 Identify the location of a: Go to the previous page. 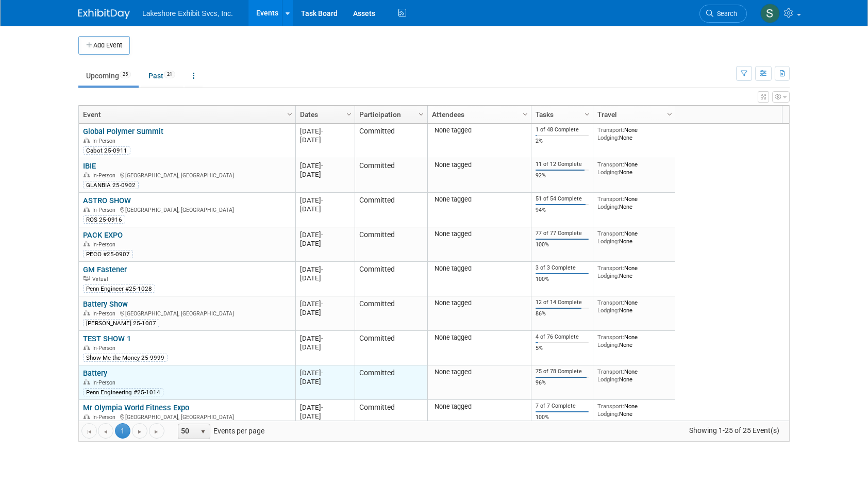
(106, 431).